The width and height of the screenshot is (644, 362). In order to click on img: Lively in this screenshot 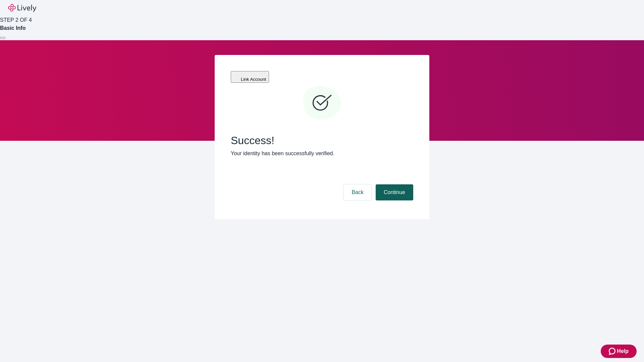, I will do `click(22, 8)`.